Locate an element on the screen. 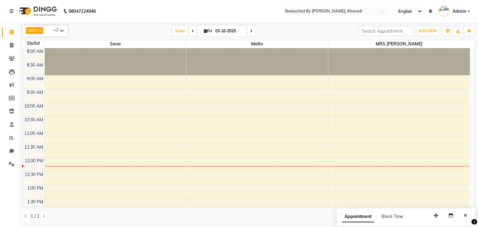 Image resolution: width=478 pixels, height=227 pixels. span: Fri is located at coordinates (208, 31).